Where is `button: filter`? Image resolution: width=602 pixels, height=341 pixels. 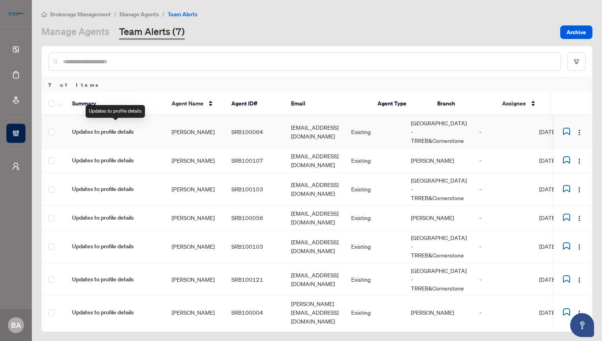
button: filter is located at coordinates (576, 62).